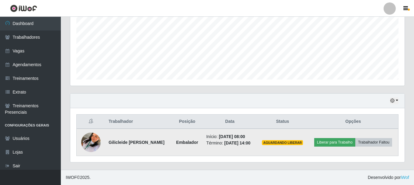 This screenshot has height=185, width=414. I want to click on span: © 2025 ., so click(78, 177).